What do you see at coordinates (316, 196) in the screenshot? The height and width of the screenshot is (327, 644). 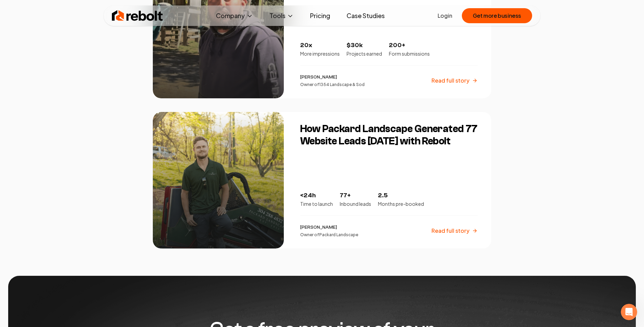 I see `p: <24h` at bounding box center [316, 196].